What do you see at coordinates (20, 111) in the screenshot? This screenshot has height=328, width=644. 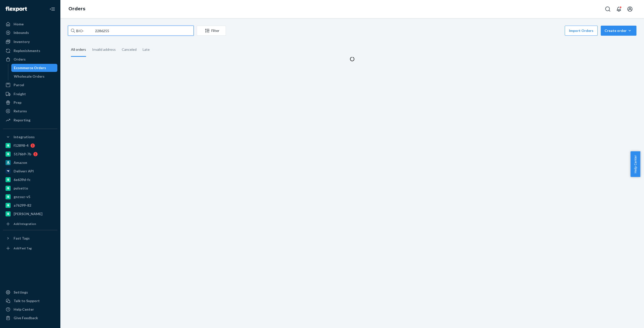 I see `div: Returns` at bounding box center [20, 111].